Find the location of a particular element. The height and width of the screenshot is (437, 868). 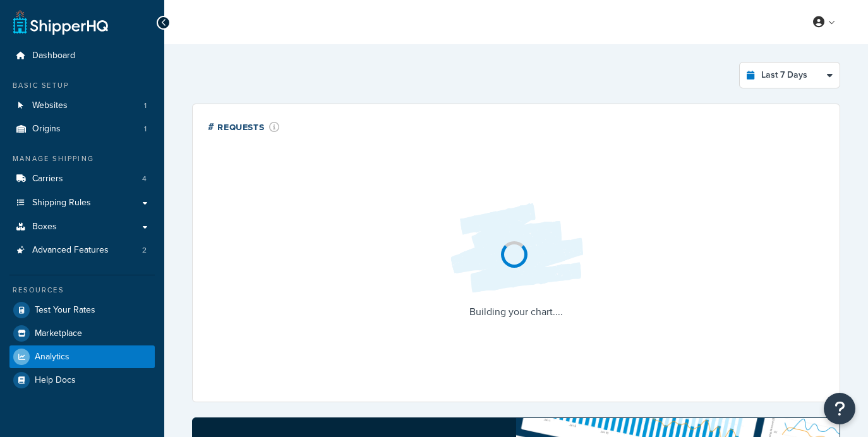

span: 4 is located at coordinates (144, 179).